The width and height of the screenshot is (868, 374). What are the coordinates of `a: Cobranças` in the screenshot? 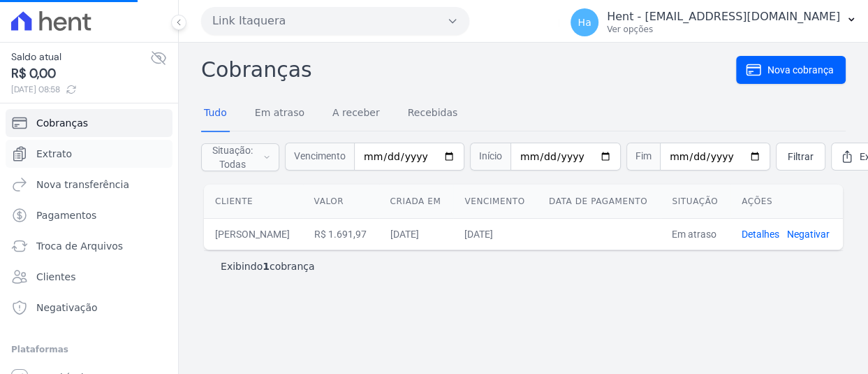 It's located at (88, 123).